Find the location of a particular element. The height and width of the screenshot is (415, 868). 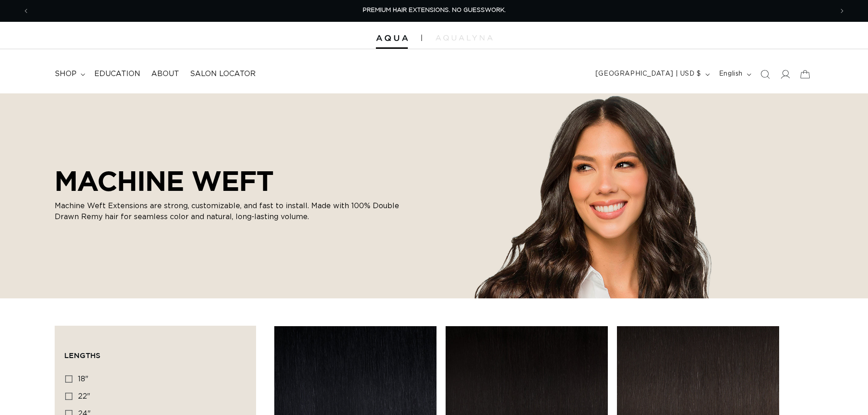

span: shop is located at coordinates (65, 74).